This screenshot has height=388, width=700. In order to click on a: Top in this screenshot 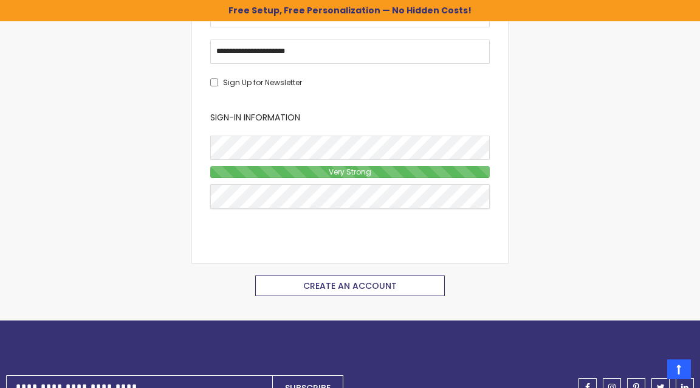, I will do `click(679, 369)`.